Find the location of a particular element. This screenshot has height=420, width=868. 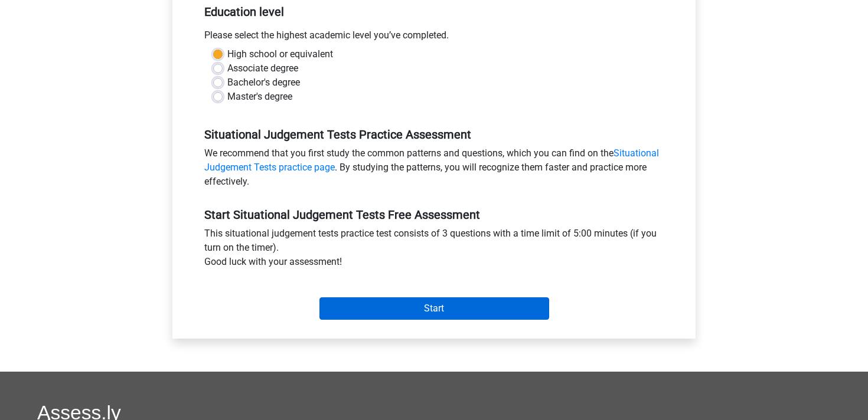

div: We recommend that you first study the common patterns and questions, which you can find on the . ... is located at coordinates (434, 170).